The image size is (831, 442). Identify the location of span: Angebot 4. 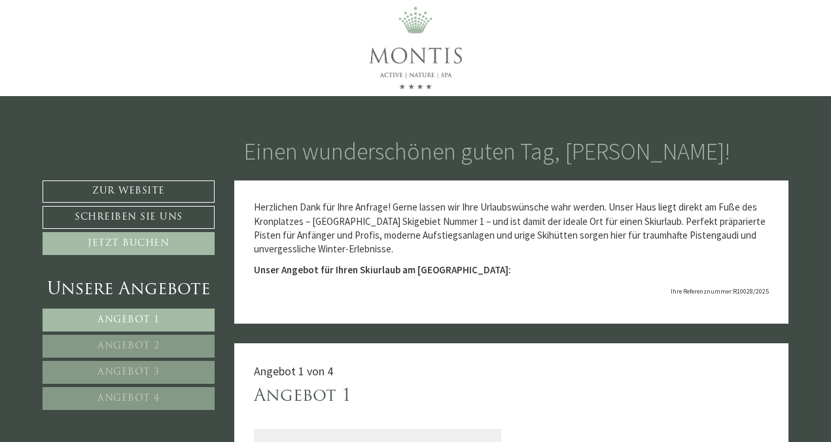
(128, 399).